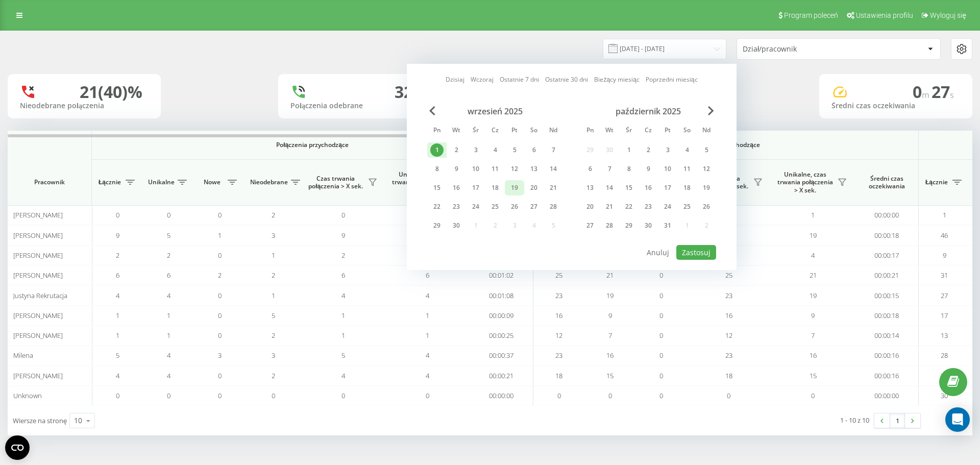  What do you see at coordinates (886, 215) in the screenshot?
I see `td: 00:00:00` at bounding box center [886, 215].